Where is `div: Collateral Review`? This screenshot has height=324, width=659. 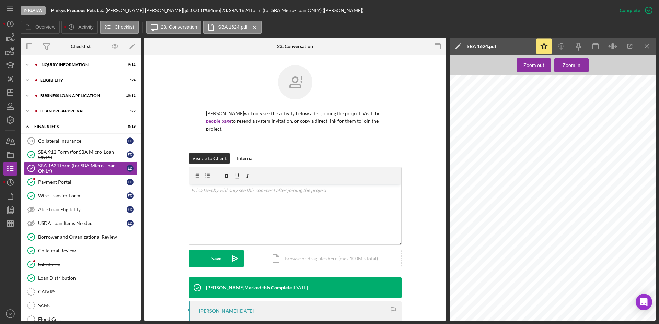
div: Collateral Review is located at coordinates (87, 251).